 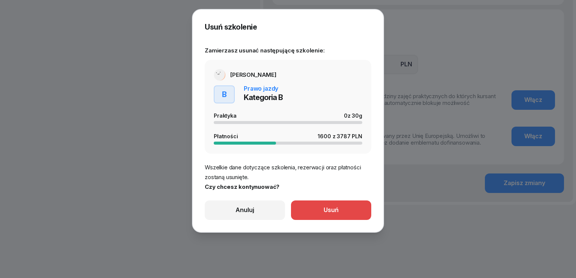 I want to click on div: B, so click(x=224, y=95).